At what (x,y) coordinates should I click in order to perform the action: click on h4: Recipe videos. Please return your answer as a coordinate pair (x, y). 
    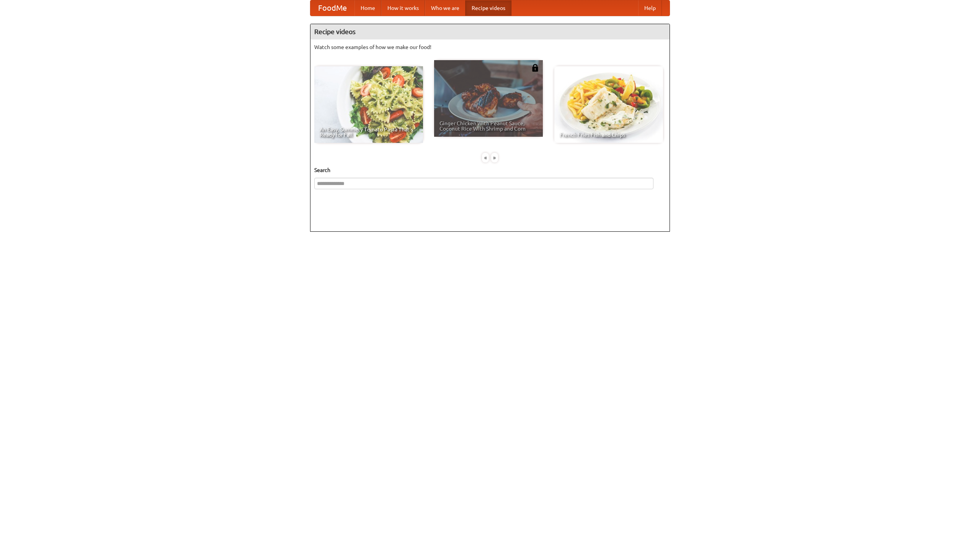
    Looking at the image, I should click on (490, 32).